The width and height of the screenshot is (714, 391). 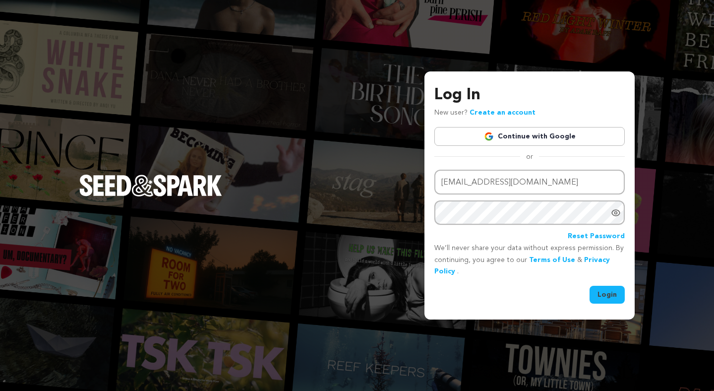 What do you see at coordinates (552, 260) in the screenshot?
I see `a: Terms of Use` at bounding box center [552, 260].